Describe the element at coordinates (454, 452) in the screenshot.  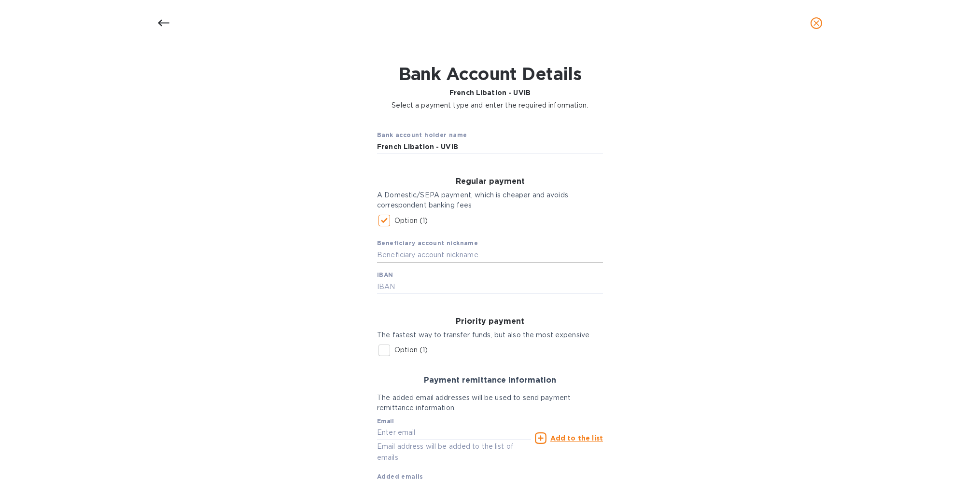
I see `p: Email address will be added to the list of emails` at that location.